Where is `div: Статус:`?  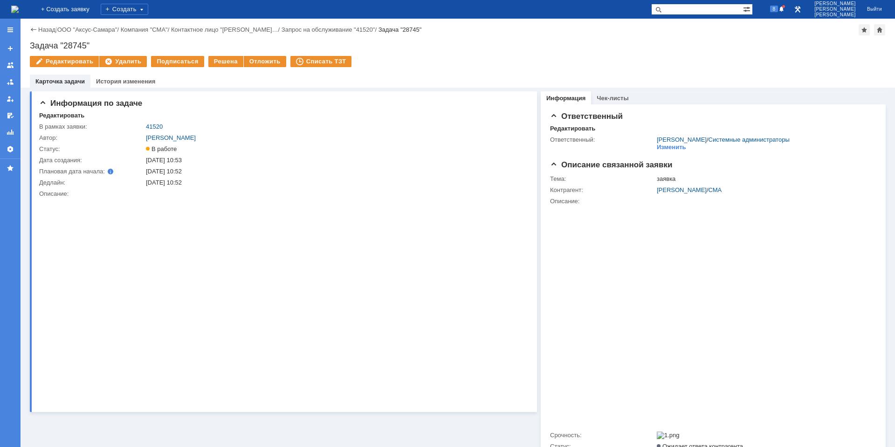
div: Статус: is located at coordinates (91, 149).